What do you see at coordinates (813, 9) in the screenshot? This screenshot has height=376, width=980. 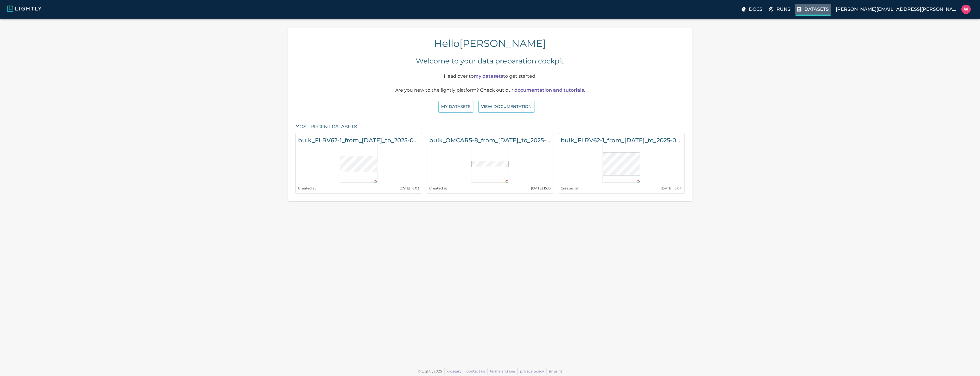 I see `a: Datasets` at bounding box center [813, 9].